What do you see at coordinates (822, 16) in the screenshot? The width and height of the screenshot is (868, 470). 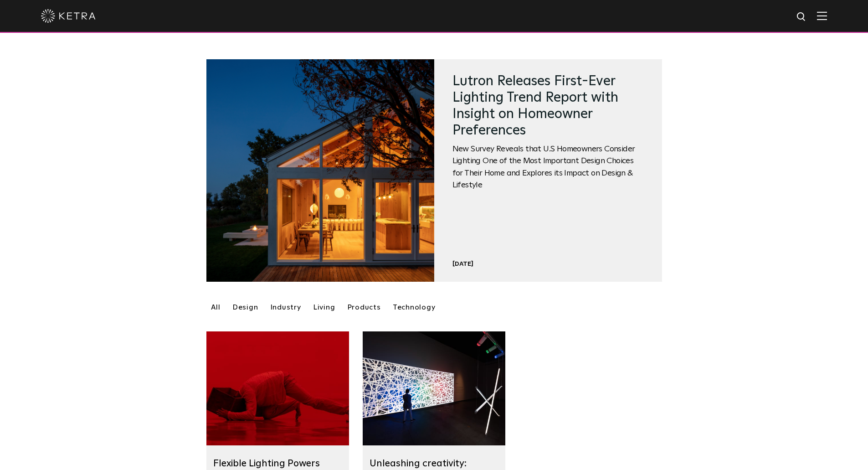 I see `img: Hamburger%20Nav.svg` at bounding box center [822, 16].